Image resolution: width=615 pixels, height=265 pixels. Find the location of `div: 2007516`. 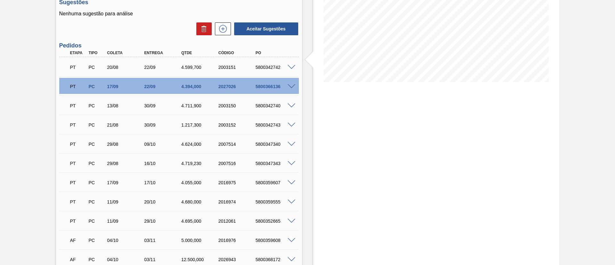

div: 2007516 is located at coordinates (238, 163).